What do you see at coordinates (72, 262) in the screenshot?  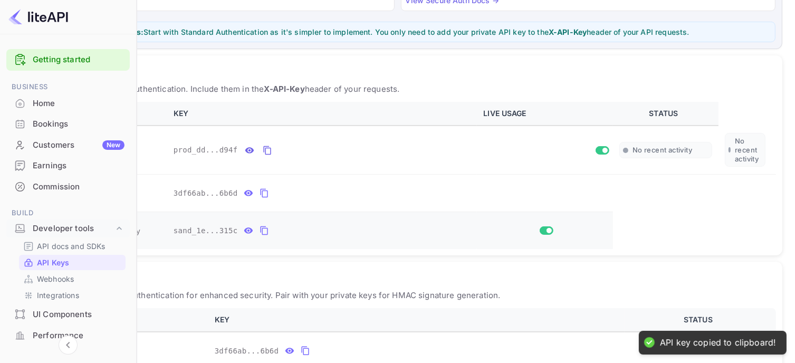 I see `div: API Keys` at bounding box center [72, 262].